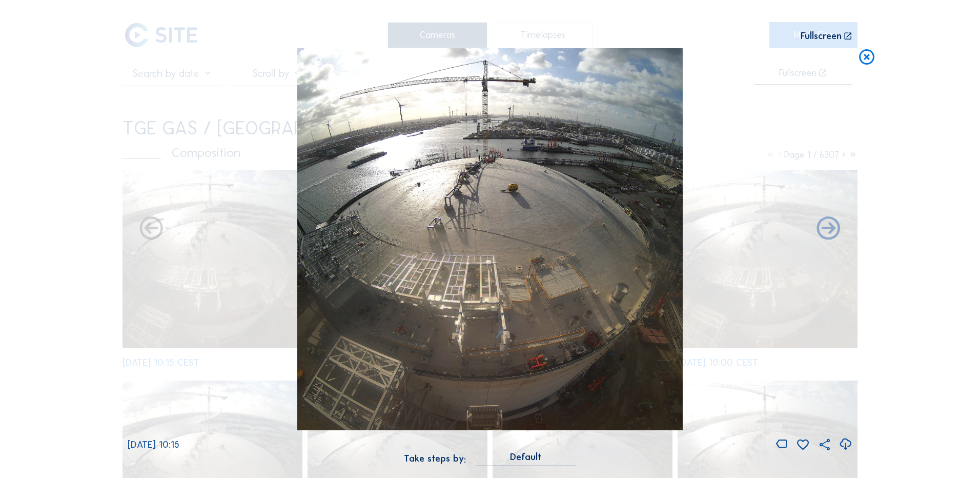  Describe the element at coordinates (490, 239) in the screenshot. I see `img: Image` at that location.